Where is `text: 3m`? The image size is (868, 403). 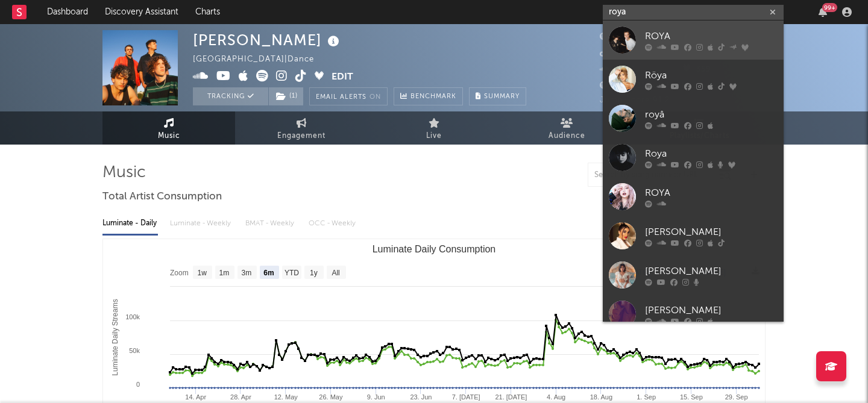
text: 3m is located at coordinates (247, 273).